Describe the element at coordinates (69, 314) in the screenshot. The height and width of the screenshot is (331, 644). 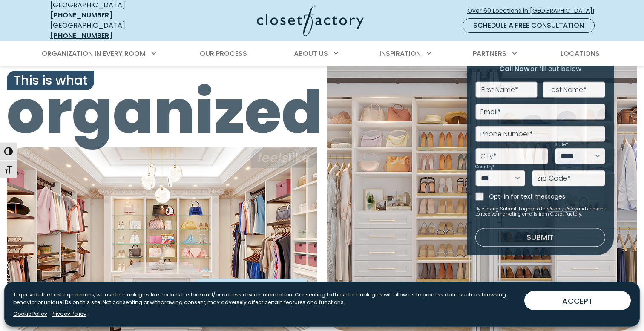
I see `a: Privacy Policy` at that location.